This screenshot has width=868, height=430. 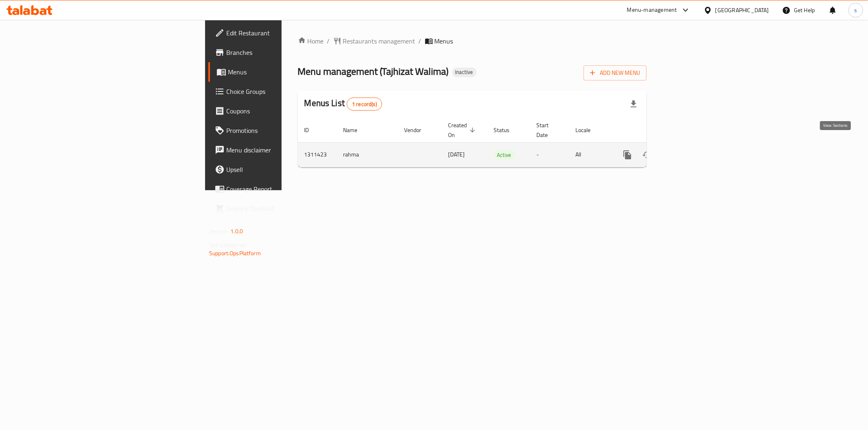 I want to click on nav: breadcrumb, so click(x=472, y=41).